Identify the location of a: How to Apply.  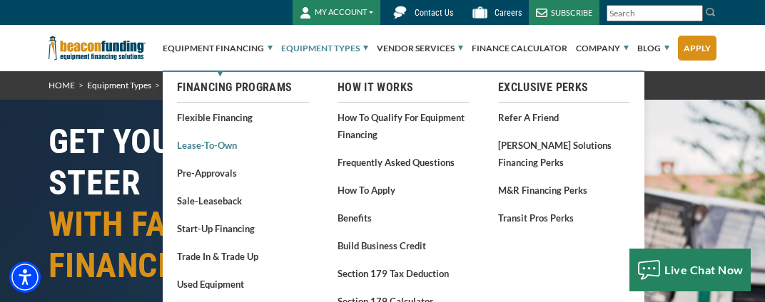
(403, 190).